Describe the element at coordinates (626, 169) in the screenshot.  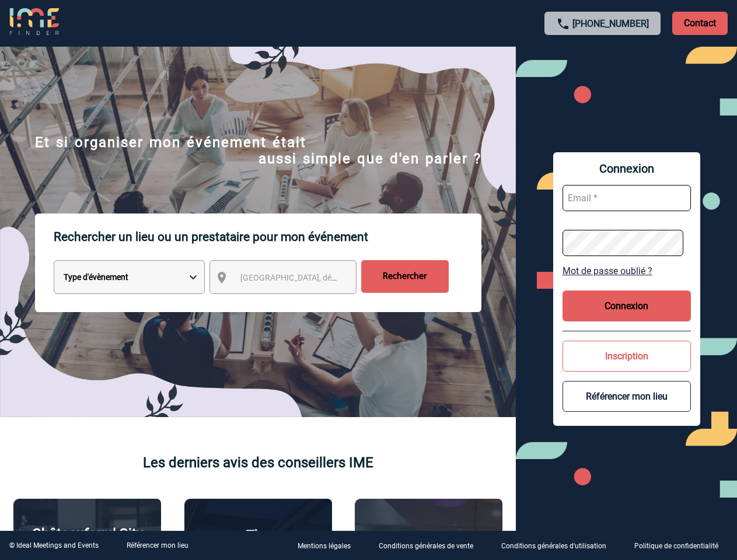
I see `span: Connexion` at that location.